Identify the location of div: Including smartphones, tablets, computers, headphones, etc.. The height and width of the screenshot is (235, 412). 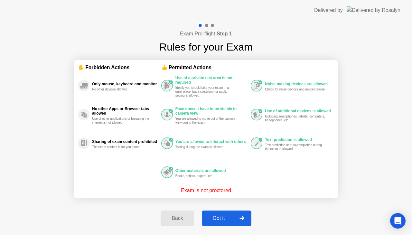
(295, 118).